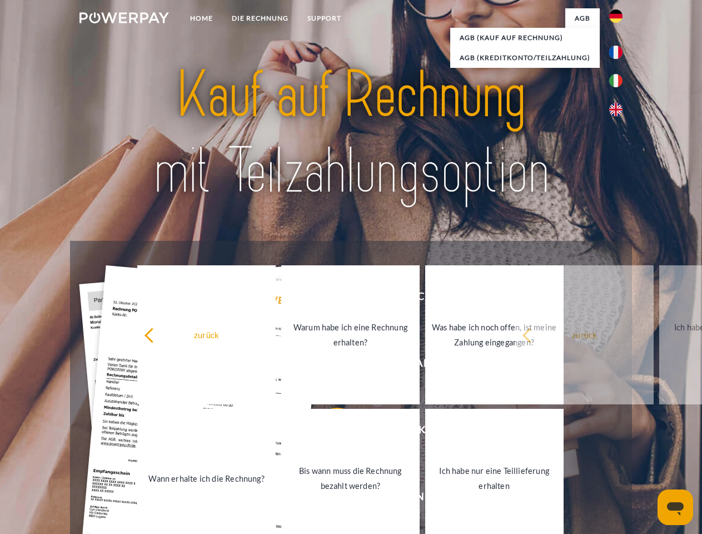 The height and width of the screenshot is (534, 702). Describe the element at coordinates (350, 335) in the screenshot. I see `div: Warum habe ich eine Rechnung erhalten?` at that location.